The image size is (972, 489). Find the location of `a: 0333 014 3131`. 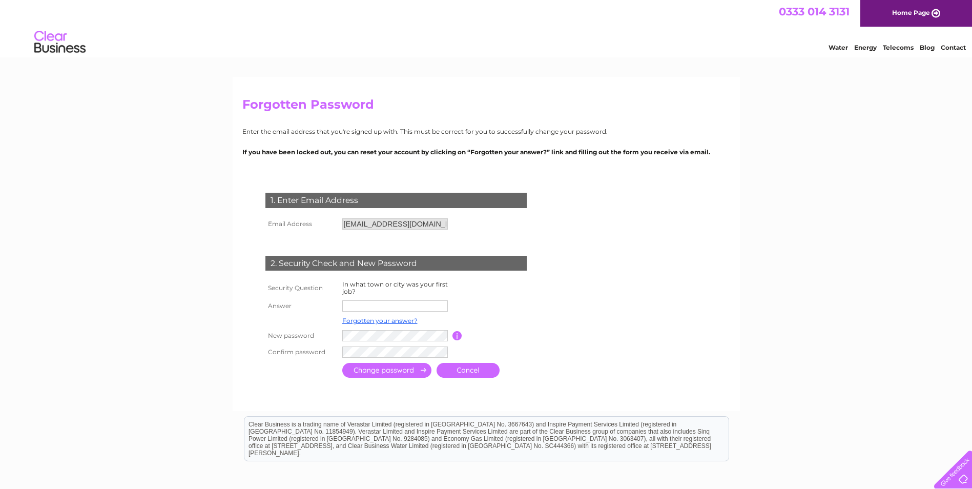

a: 0333 014 3131 is located at coordinates (814, 11).